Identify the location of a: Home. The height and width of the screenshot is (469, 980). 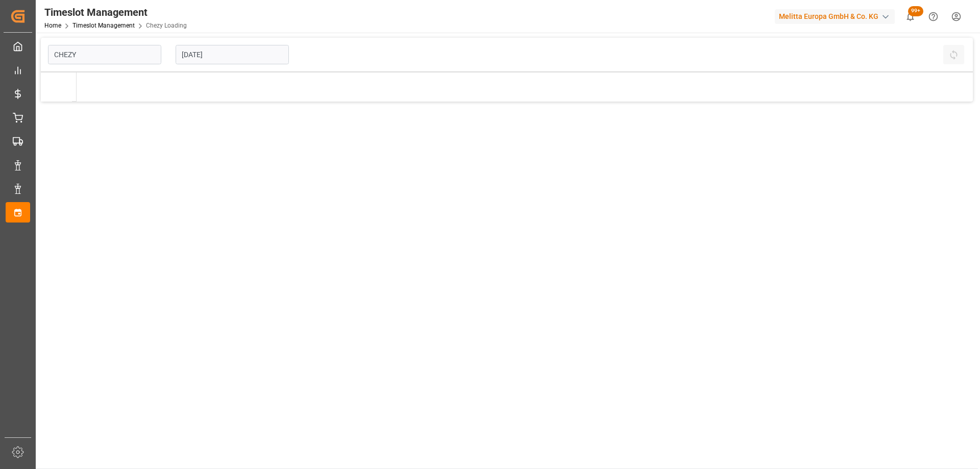
(53, 26).